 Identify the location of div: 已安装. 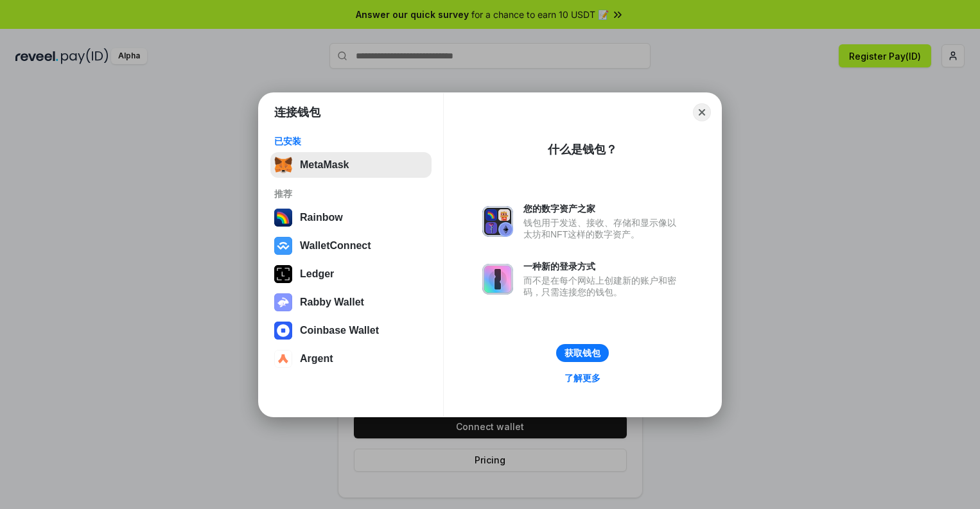
(351, 141).